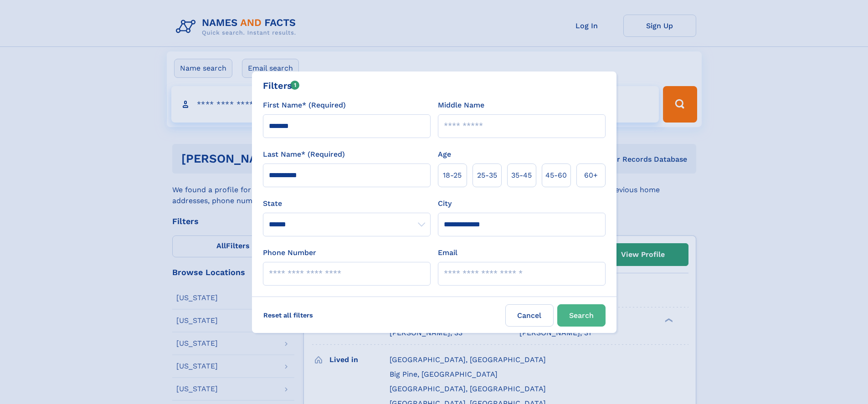  I want to click on span: 25‑35, so click(487, 175).